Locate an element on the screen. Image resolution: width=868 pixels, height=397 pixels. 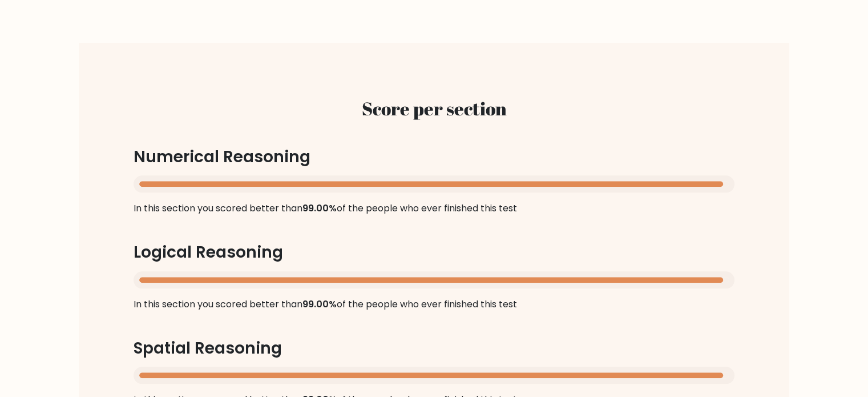
h3: Spatial Reasoning is located at coordinates (434, 349).